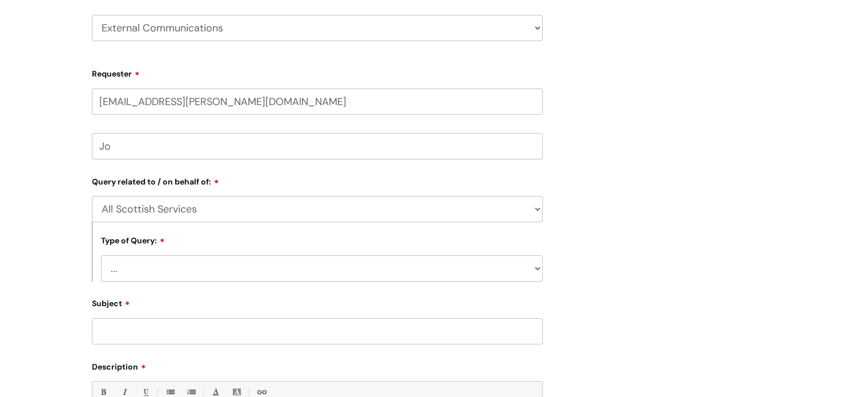  I want to click on label: Query related to / on behalf of:, so click(317, 180).